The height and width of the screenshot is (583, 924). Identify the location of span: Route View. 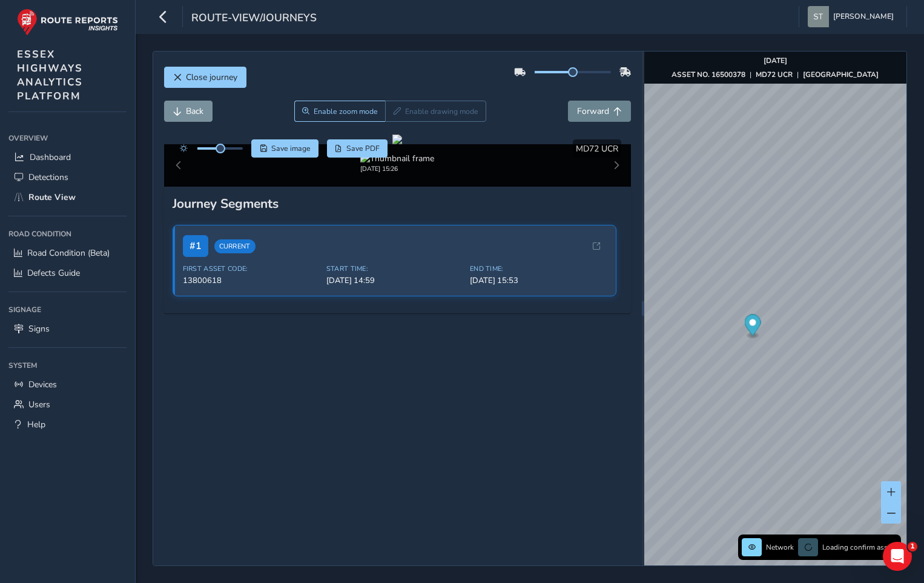
(52, 197).